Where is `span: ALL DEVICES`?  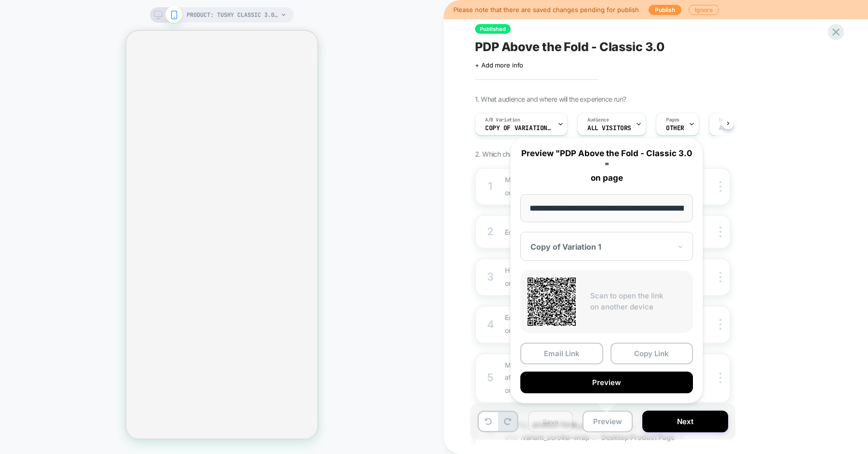
span: ALL DEVICES is located at coordinates (739, 128).